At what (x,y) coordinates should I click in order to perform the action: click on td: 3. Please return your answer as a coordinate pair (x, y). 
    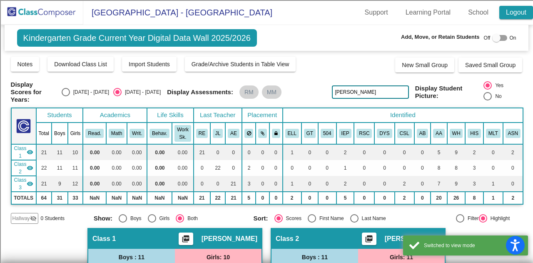
    Looking at the image, I should click on (474, 184).